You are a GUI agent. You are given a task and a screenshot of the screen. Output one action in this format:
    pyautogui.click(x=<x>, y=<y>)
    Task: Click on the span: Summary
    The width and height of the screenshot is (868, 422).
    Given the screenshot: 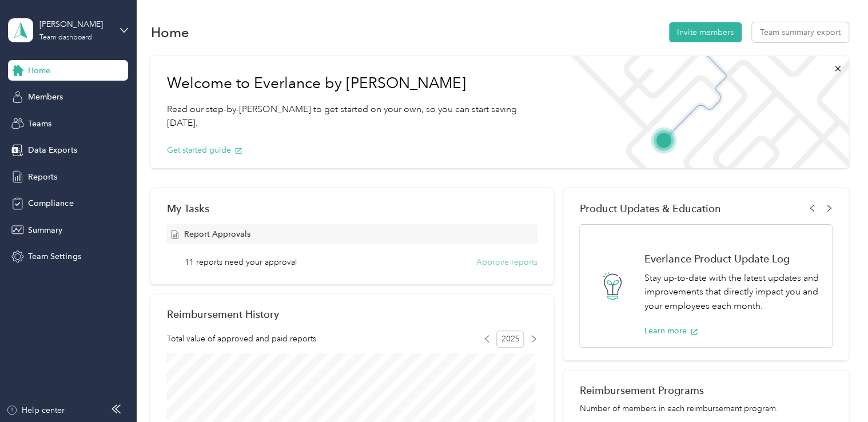 What is the action you would take?
    pyautogui.click(x=45, y=230)
    